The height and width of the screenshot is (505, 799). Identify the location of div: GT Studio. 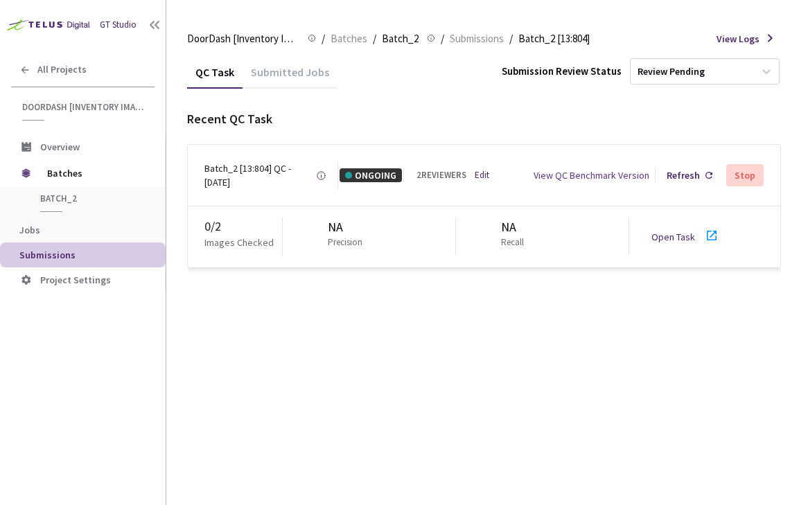
(118, 25).